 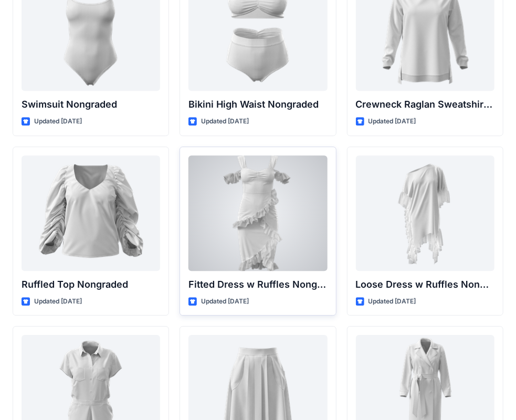 I want to click on p: Bikini High Waist Nongraded, so click(x=258, y=105).